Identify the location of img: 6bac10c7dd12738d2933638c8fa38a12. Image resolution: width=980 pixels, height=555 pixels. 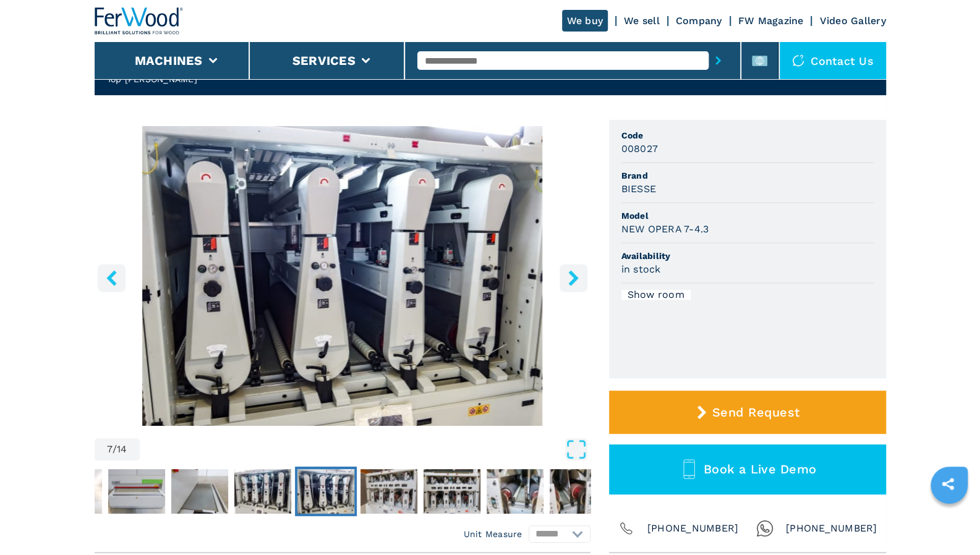
(578, 491).